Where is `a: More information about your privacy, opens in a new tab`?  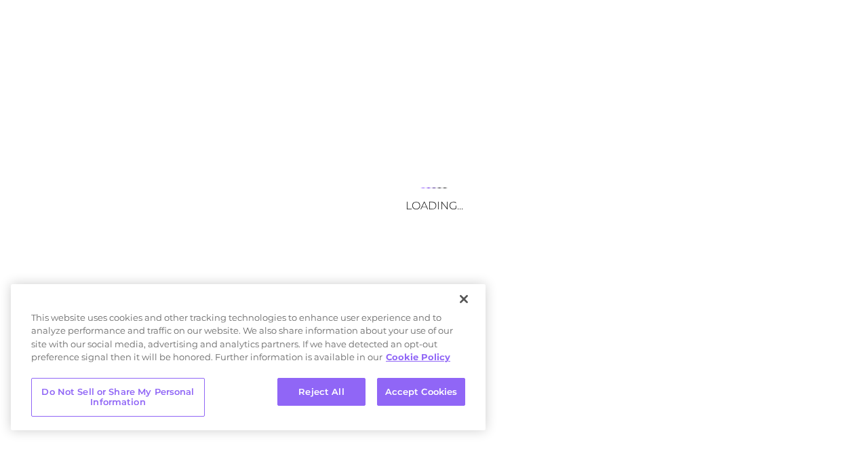 a: More information about your privacy, opens in a new tab is located at coordinates (417, 356).